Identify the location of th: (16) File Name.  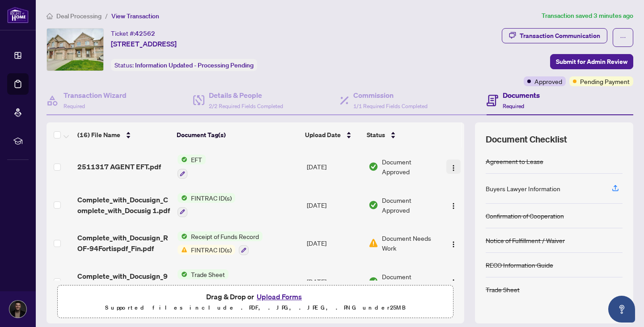
(123, 135).